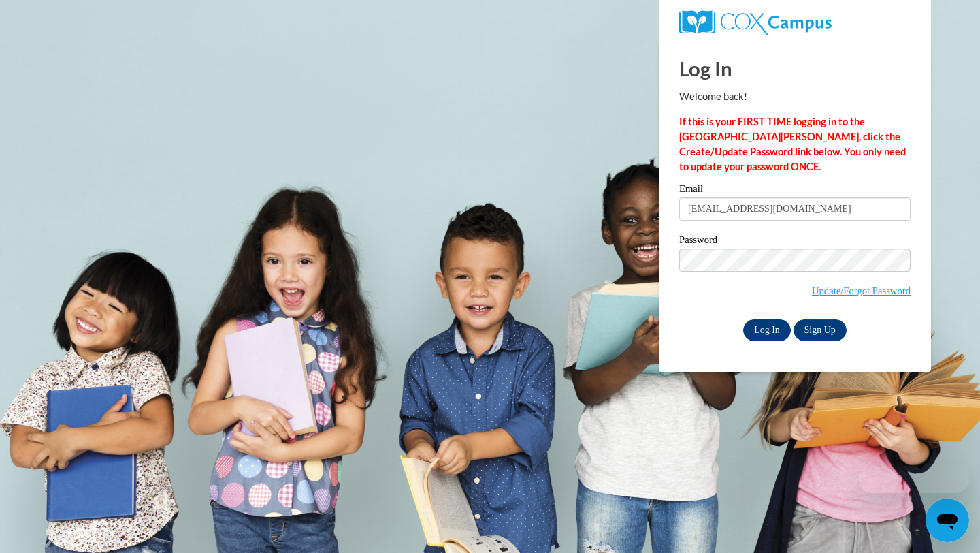  Describe the element at coordinates (795, 241) in the screenshot. I see `label: Password` at that location.